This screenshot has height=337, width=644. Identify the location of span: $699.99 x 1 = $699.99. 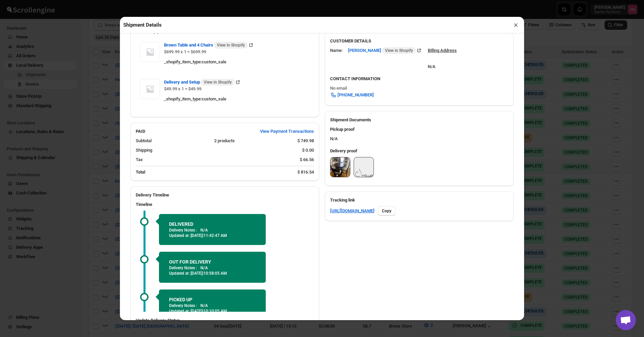
(185, 52).